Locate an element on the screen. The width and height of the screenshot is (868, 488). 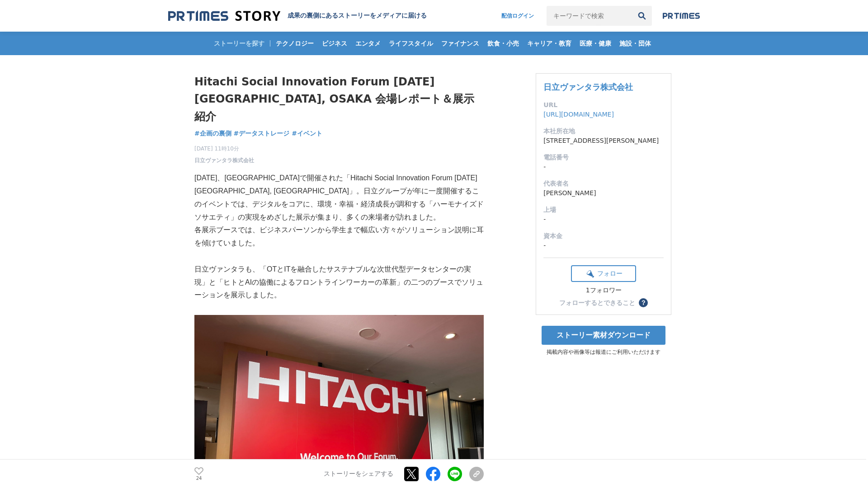
span: ビジネス is located at coordinates (335, 43).